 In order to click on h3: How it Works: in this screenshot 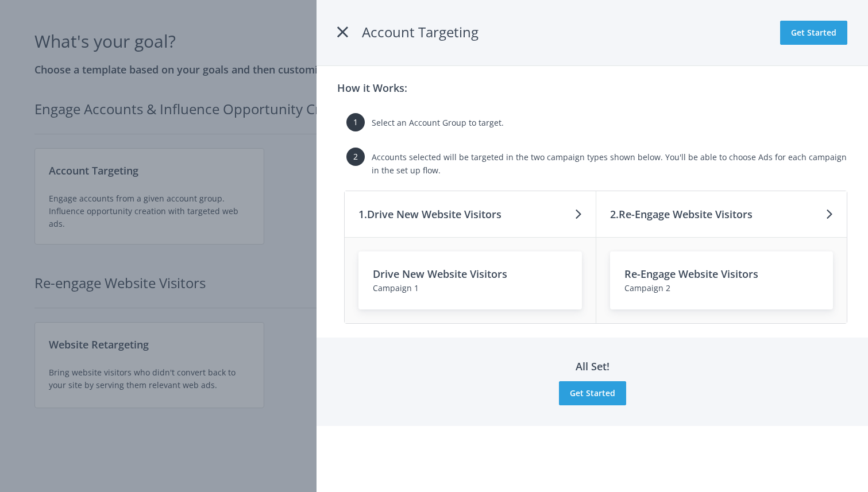, I will do `click(372, 88)`.